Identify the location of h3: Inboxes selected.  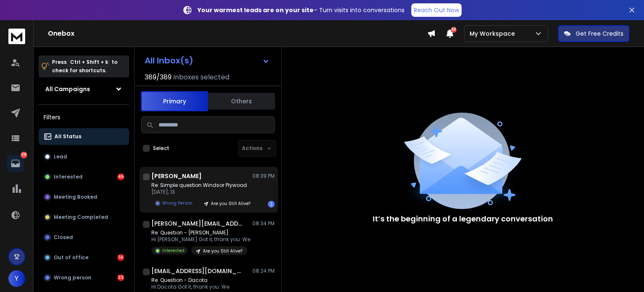
(201, 77).